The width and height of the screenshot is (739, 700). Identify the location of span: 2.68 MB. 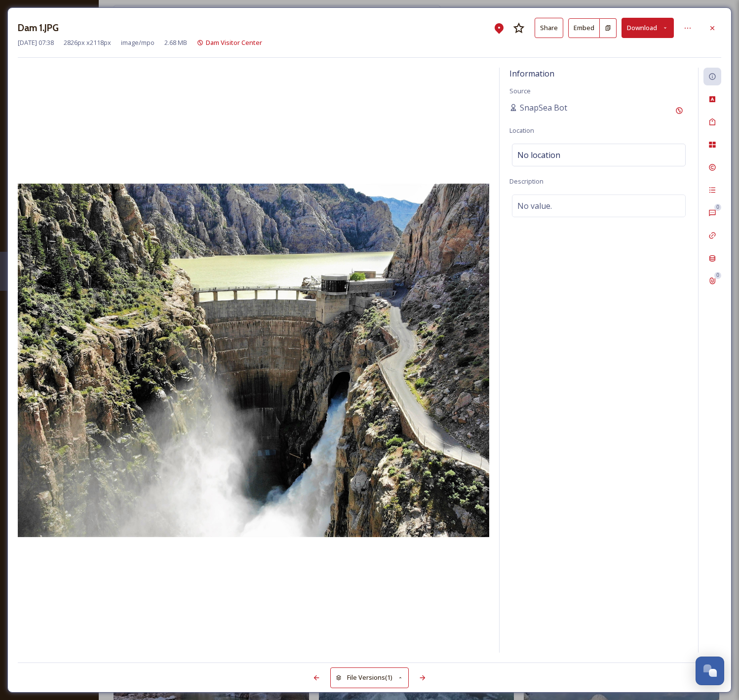
(176, 43).